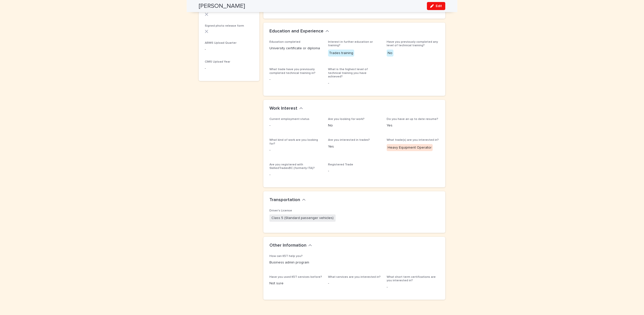  What do you see at coordinates (302, 218) in the screenshot?
I see `span: Class 5 (Standard passenger vehicles)` at bounding box center [302, 218].